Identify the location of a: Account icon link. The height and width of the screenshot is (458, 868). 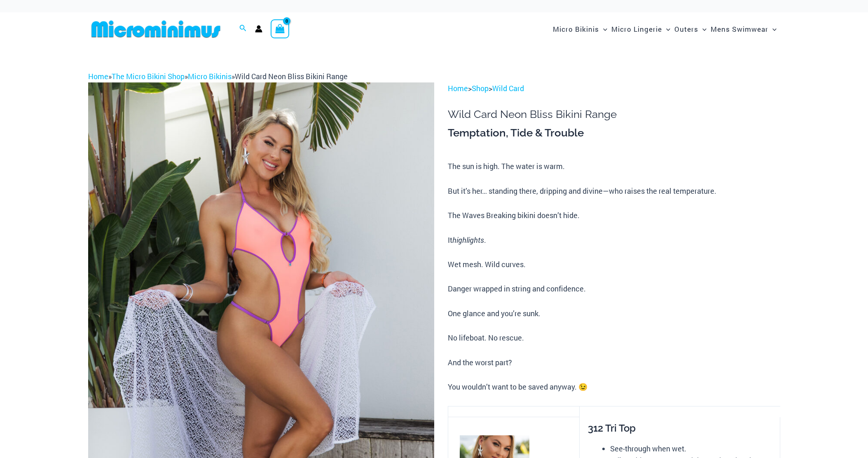
(259, 29).